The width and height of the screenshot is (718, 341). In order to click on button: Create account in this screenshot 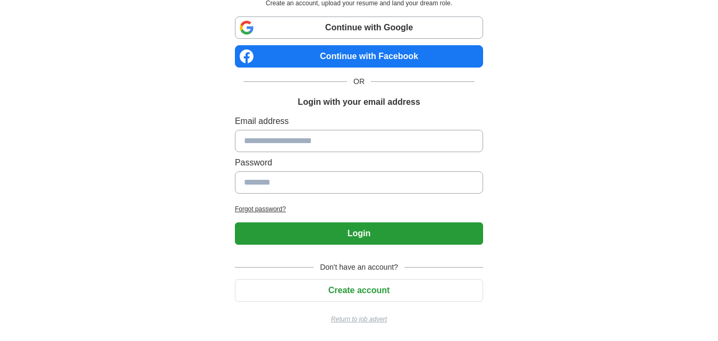, I will do `click(359, 290)`.